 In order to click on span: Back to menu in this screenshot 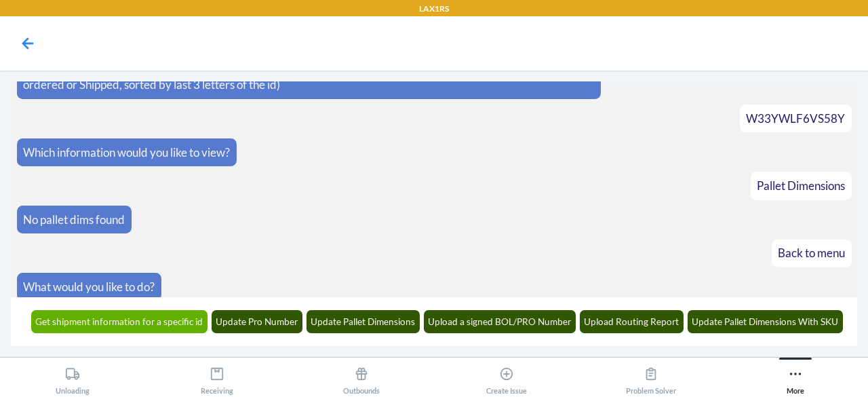, I will do `click(812, 253)`.